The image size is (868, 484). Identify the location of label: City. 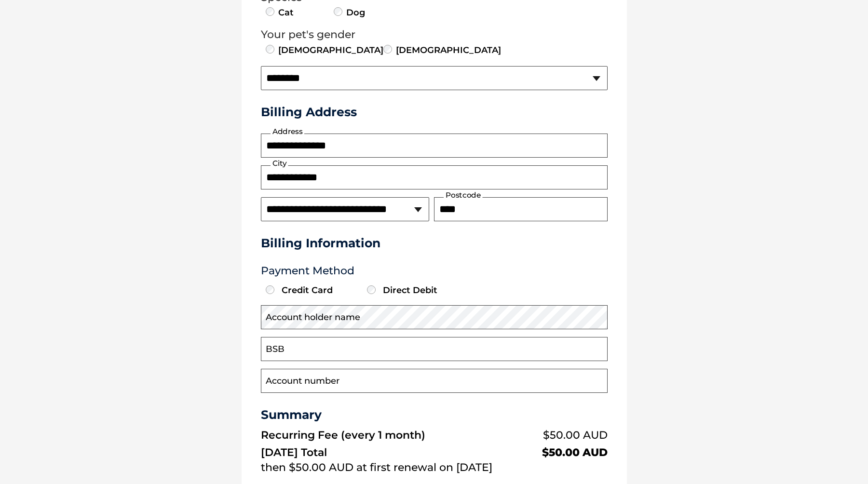
(279, 163).